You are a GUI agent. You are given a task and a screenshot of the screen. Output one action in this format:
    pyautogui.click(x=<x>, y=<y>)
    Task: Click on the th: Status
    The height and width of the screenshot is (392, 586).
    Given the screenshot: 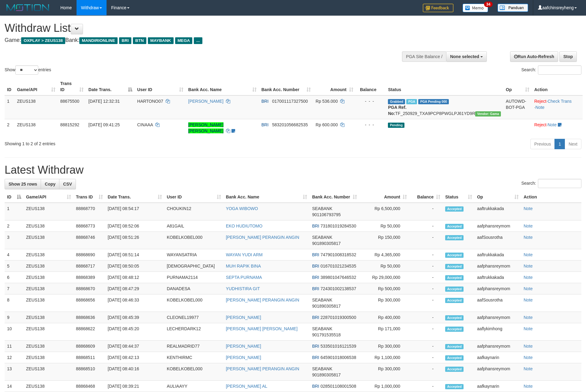 What is the action you would take?
    pyautogui.click(x=444, y=87)
    